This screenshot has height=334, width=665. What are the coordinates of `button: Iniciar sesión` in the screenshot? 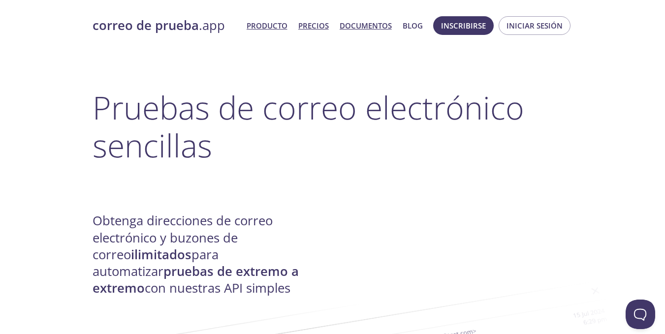 It's located at (535, 26).